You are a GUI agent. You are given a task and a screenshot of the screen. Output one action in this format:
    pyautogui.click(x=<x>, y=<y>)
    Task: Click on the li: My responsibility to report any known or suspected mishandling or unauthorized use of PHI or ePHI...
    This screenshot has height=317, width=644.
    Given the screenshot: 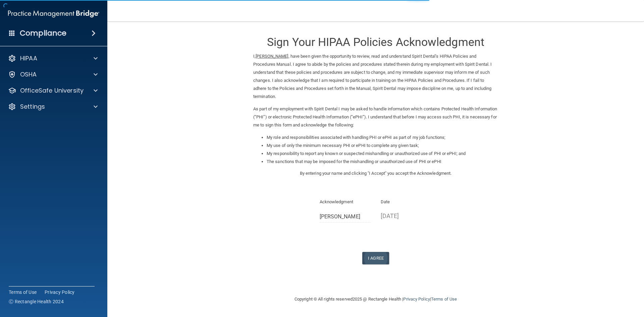 What is the action you would take?
    pyautogui.click(x=382, y=154)
    